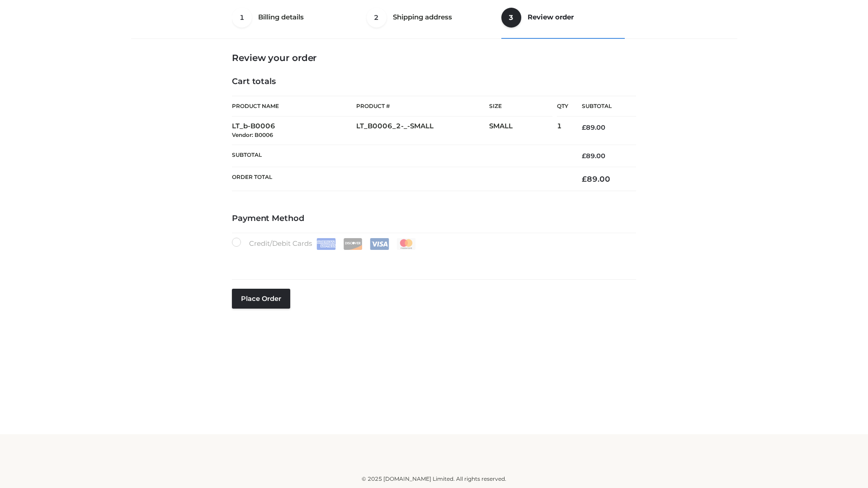 This screenshot has height=488, width=868. What do you see at coordinates (562, 106) in the screenshot?
I see `th: Qty` at bounding box center [562, 106].